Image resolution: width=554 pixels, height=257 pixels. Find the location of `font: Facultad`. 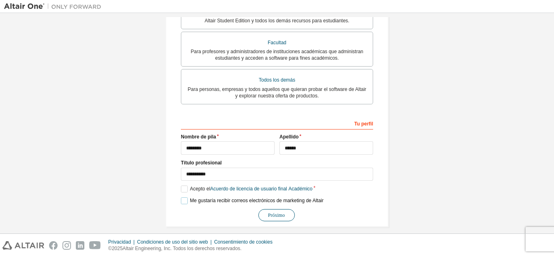

font: Facultad is located at coordinates (277, 43).